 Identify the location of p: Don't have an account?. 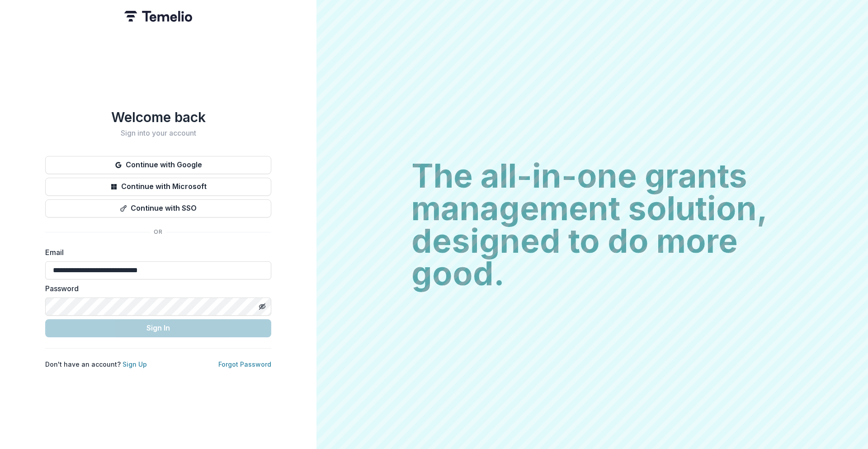
(96, 364).